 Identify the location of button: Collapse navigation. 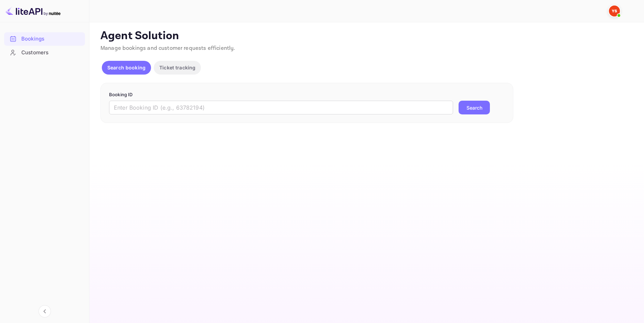
(45, 311).